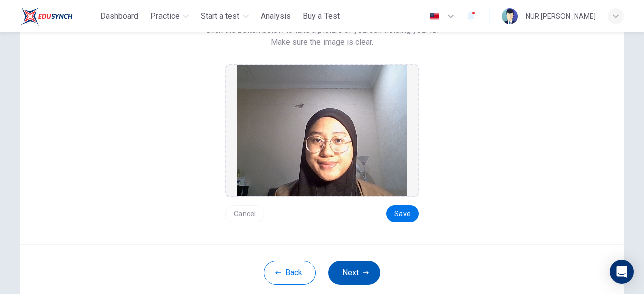 The image size is (644, 294). I want to click on button: Save, so click(402, 214).